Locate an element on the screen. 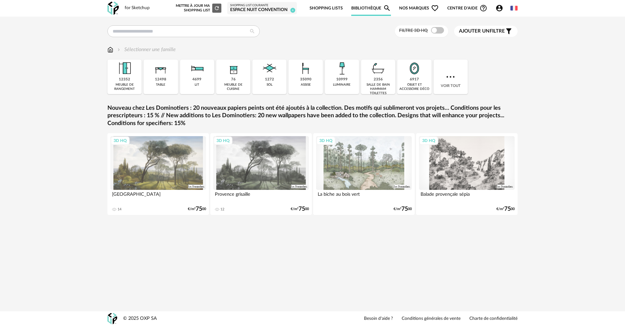  img: Rangement.png is located at coordinates (233, 68).